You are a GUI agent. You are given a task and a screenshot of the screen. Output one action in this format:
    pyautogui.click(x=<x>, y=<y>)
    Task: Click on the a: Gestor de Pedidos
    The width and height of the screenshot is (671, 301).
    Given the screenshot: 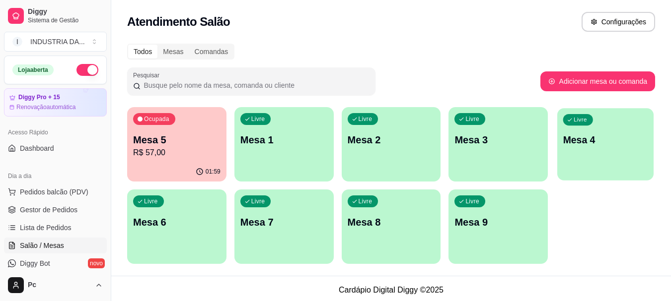 What is the action you would take?
    pyautogui.click(x=55, y=210)
    